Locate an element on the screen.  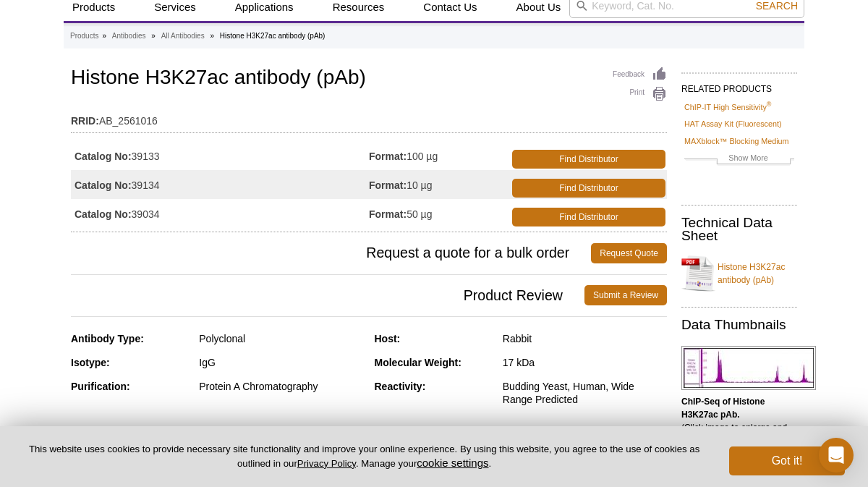
strong: Purification: is located at coordinates (101, 386).